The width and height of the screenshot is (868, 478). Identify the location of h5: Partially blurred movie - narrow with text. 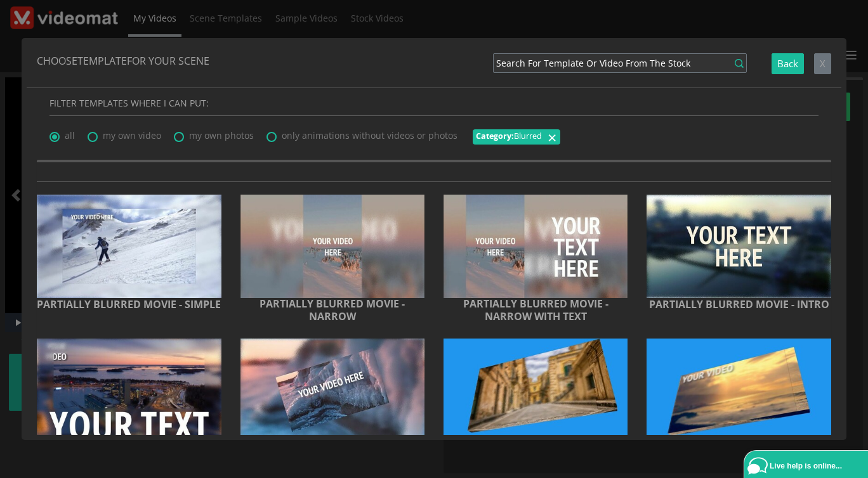
(535, 310).